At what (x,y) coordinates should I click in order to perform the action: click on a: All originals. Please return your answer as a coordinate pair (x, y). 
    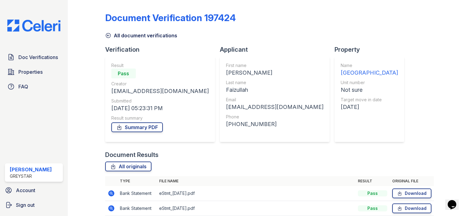
    Looking at the image, I should click on (128, 167).